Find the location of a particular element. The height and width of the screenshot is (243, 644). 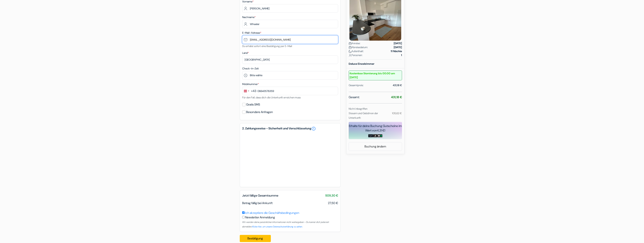

a: error_outline is located at coordinates (314, 129).